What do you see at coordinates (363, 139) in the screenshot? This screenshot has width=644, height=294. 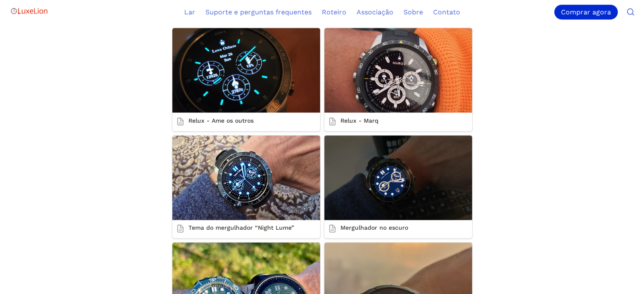 I see `font: Mergulhador no escuro` at bounding box center [363, 139].